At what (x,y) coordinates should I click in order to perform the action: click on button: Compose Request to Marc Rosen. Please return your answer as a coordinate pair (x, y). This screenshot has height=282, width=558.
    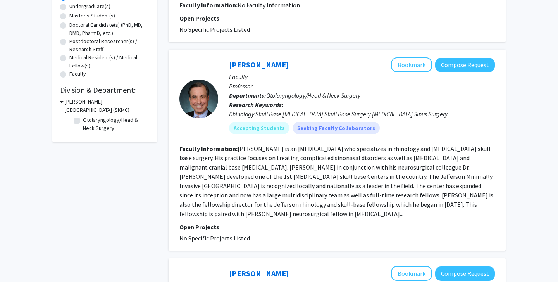
    Looking at the image, I should click on (465, 65).